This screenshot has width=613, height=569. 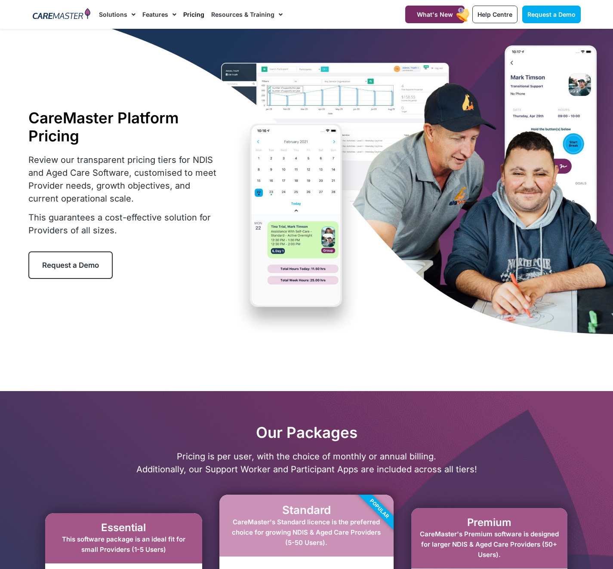 I want to click on span: This software package is an ideal fit for small Providers (1-5 Users), so click(x=123, y=544).